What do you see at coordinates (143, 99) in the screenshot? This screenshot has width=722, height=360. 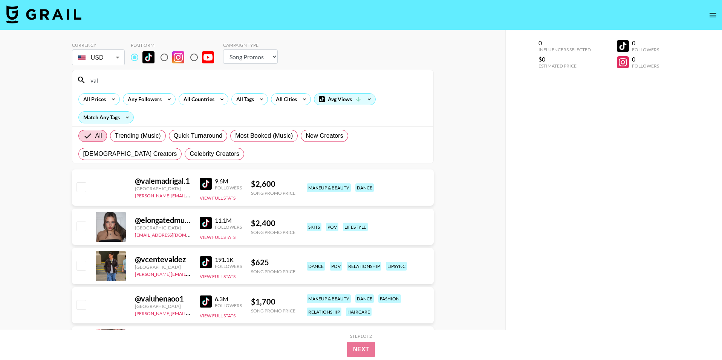 I see `div: Any Followers` at bounding box center [143, 99].